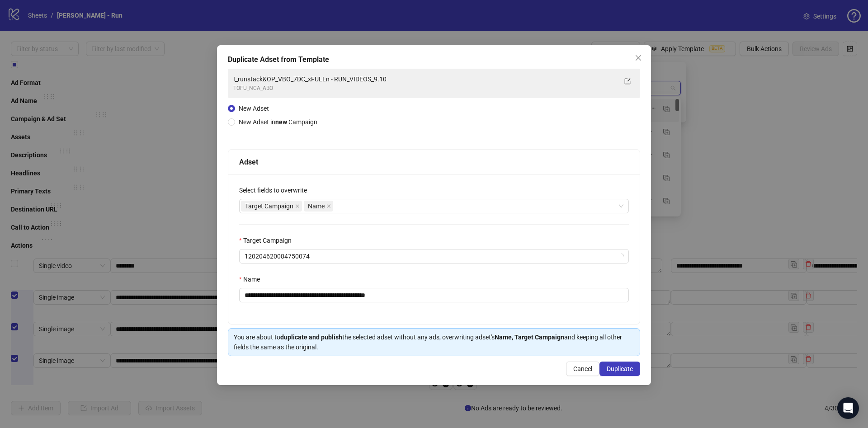 The height and width of the screenshot is (428, 868). Describe the element at coordinates (254, 108) in the screenshot. I see `span: New Adset` at that location.